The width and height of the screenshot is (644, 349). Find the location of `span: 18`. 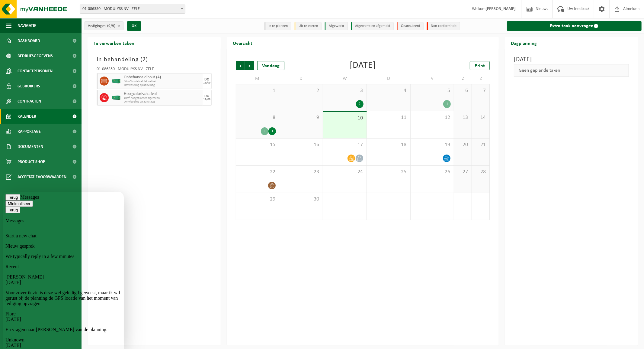

span: 18 is located at coordinates (389, 145).